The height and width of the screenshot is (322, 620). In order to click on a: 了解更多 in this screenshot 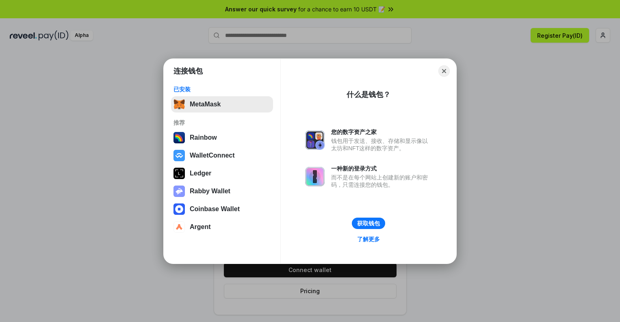, I will do `click(368, 239)`.